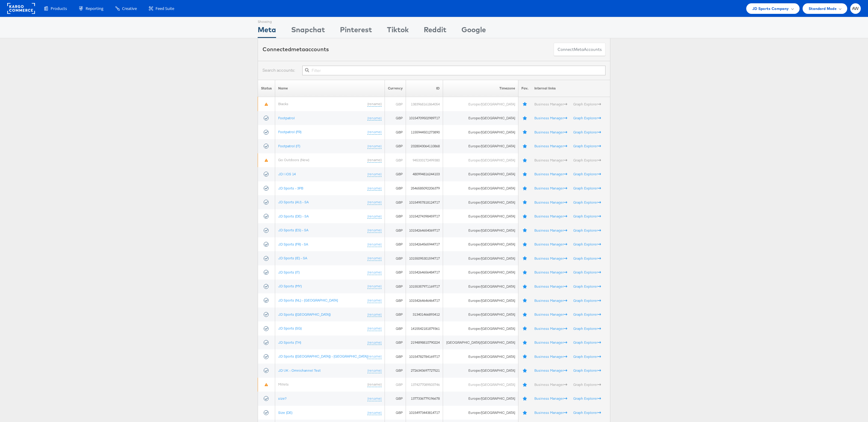  Describe the element at coordinates (129, 8) in the screenshot. I see `span: Creative` at that location.